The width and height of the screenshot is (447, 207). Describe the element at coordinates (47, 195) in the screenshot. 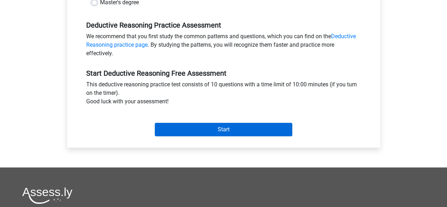

I see `img: Assessly logo` at that location.